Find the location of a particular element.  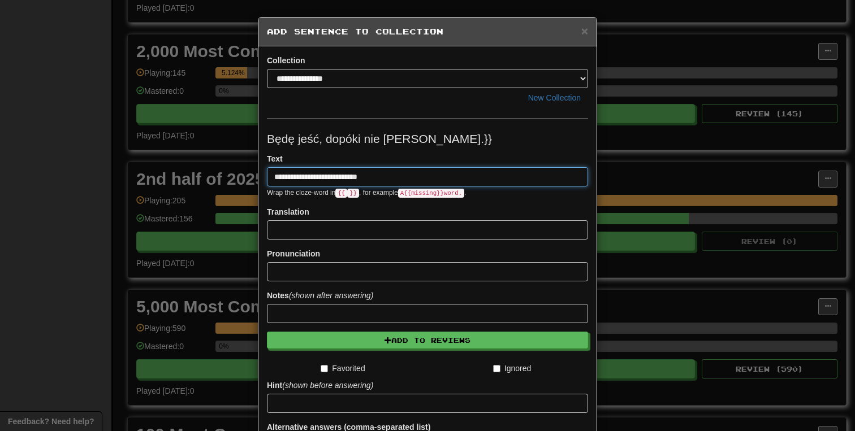

input: Favorited is located at coordinates (324, 369).